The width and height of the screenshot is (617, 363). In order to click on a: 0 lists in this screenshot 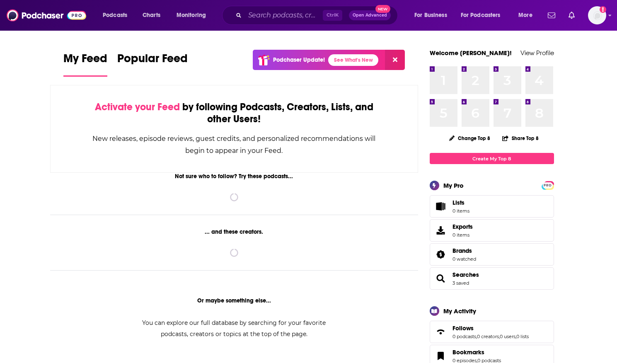, I will do `click(523, 337)`.